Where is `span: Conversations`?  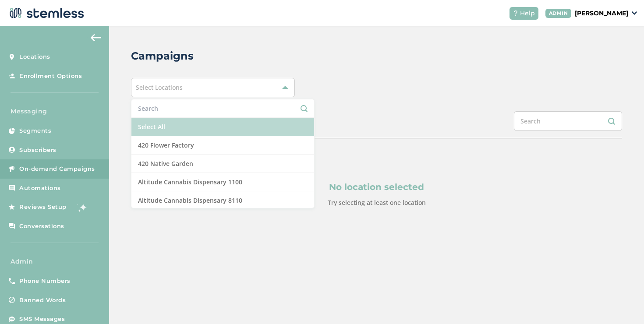
span: Conversations is located at coordinates (42, 227).